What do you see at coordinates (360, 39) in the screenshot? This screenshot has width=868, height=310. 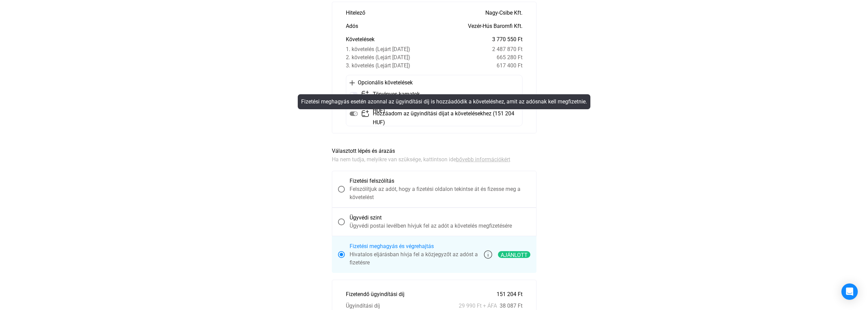 I see `font: Követelések` at bounding box center [360, 39].